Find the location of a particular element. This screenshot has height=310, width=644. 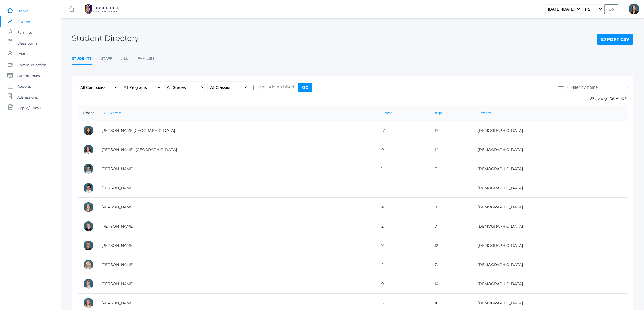

span: 406 is located at coordinates (610, 99).